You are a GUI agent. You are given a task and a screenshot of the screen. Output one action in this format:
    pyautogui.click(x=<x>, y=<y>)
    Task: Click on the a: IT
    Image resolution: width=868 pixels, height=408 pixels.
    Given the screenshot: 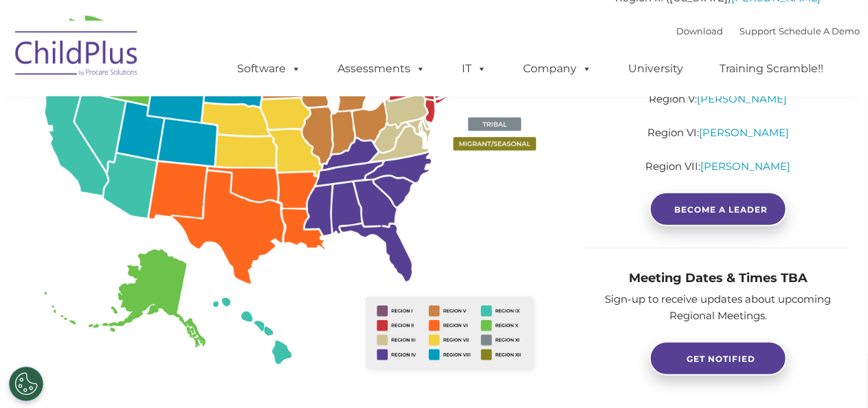 What is the action you would take?
    pyautogui.click(x=475, y=69)
    